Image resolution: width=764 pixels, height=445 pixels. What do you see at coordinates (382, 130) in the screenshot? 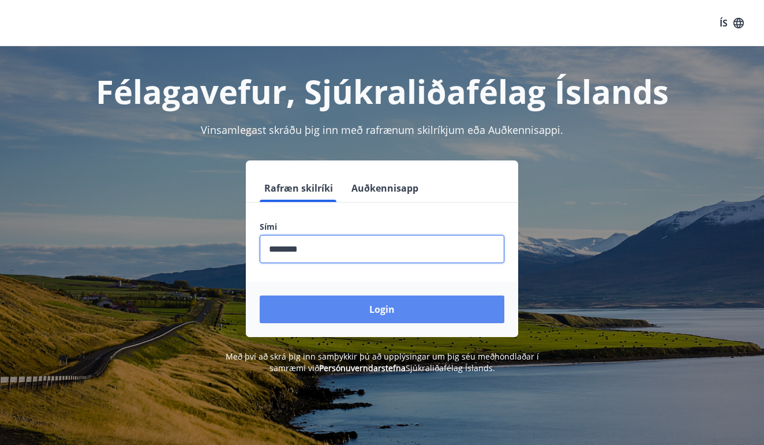
I see `span: Vinsamlegast skráðu þig inn með rafrænum skilríkjum eða Auðkennisappi.` at bounding box center [382, 130].